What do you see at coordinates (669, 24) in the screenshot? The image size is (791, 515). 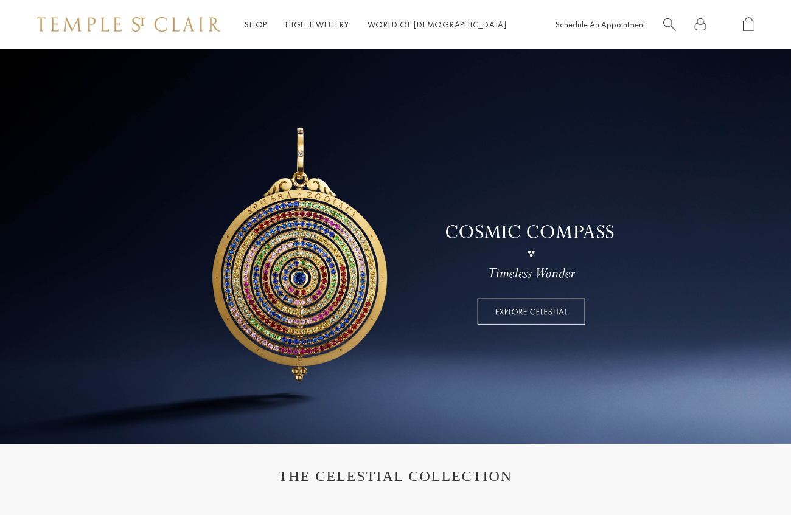 I see `a: Search` at bounding box center [669, 24].